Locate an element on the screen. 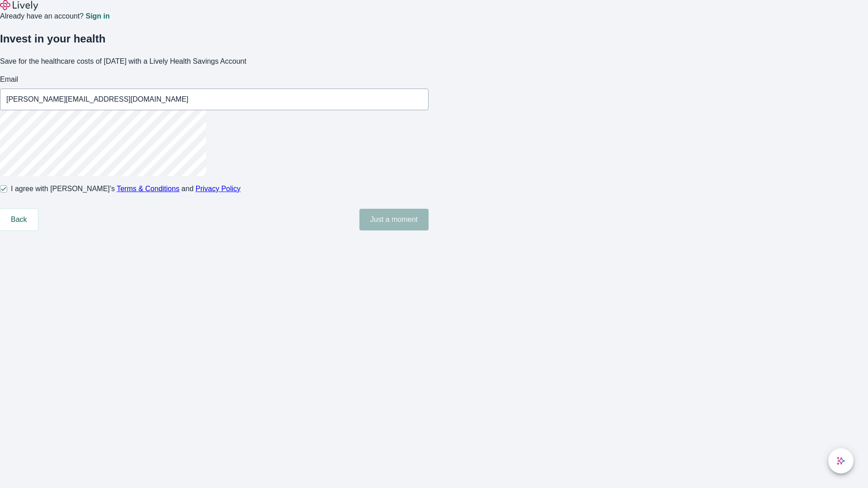 The width and height of the screenshot is (868, 488). a: Sign in is located at coordinates (97, 16).